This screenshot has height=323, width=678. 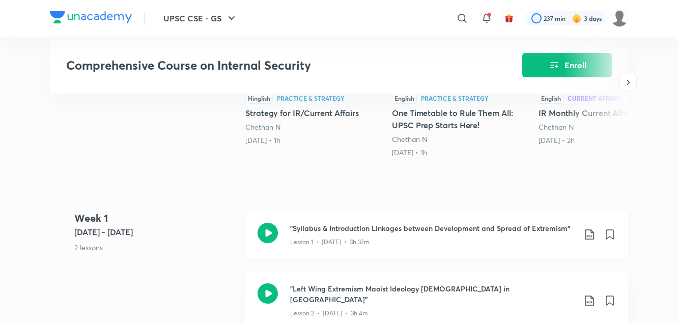 I want to click on button: Enroll, so click(x=567, y=65).